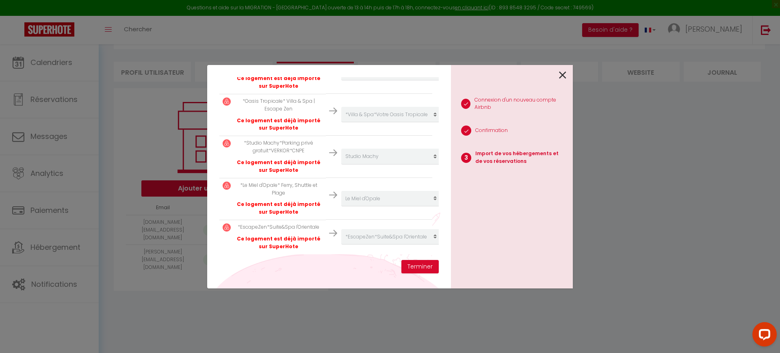 This screenshot has height=353, width=780. What do you see at coordinates (279, 227) in the screenshot?
I see `p: *EscapeZen*Suite&Spa l'Orientale` at bounding box center [279, 227].